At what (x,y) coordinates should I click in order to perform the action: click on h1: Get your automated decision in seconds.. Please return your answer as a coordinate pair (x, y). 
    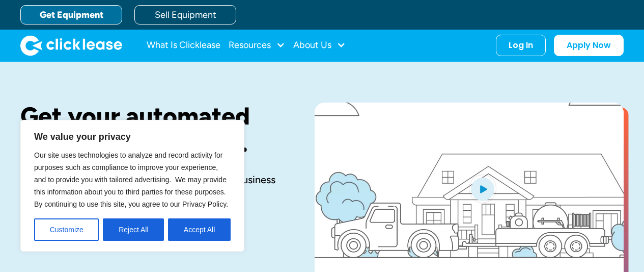
    Looking at the image, I should click on (151, 130).